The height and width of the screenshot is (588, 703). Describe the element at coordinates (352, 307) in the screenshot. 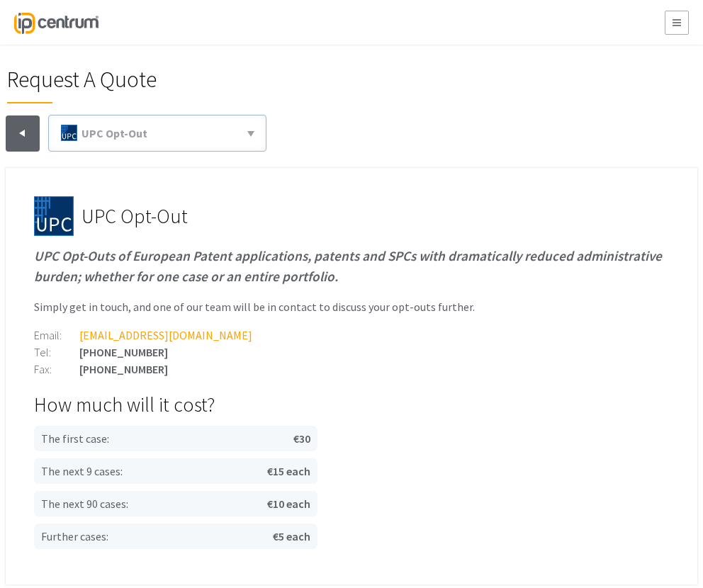

I see `p: Simply get in touch, and one of our team will be in contact to discuss your opt-outs further.` at that location.